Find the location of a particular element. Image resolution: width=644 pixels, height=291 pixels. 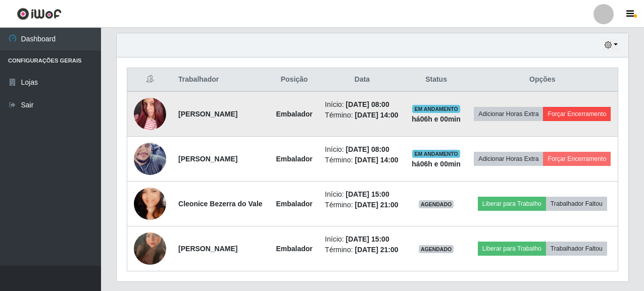

img: 1754509245378.jpeg is located at coordinates (150, 114).